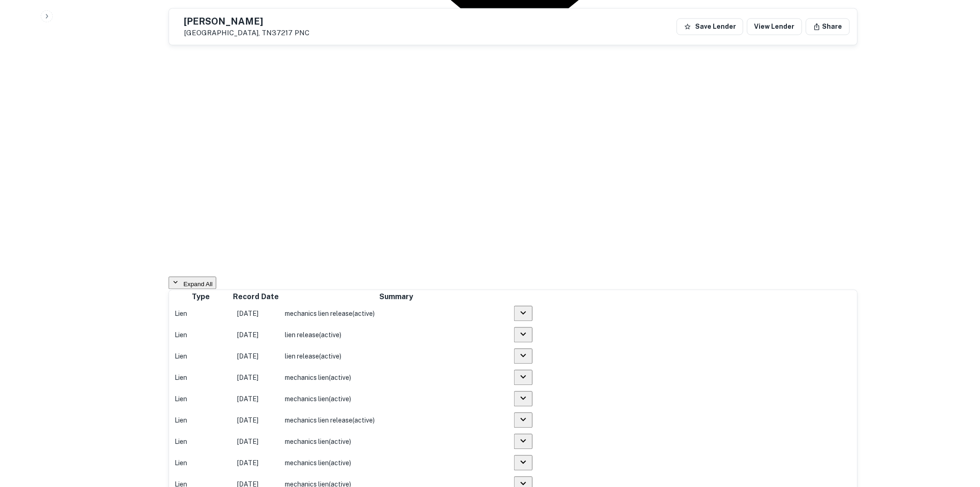 This screenshot has height=487, width=980. Describe the element at coordinates (200, 297) in the screenshot. I see `th: Type` at that location.